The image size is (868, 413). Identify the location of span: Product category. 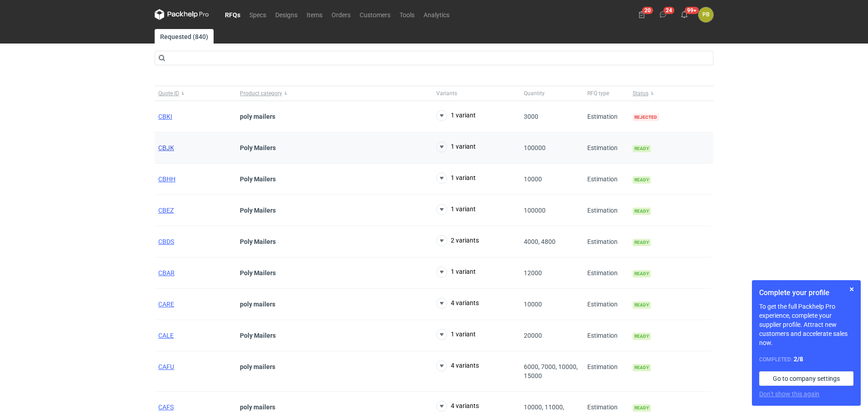
(261, 93).